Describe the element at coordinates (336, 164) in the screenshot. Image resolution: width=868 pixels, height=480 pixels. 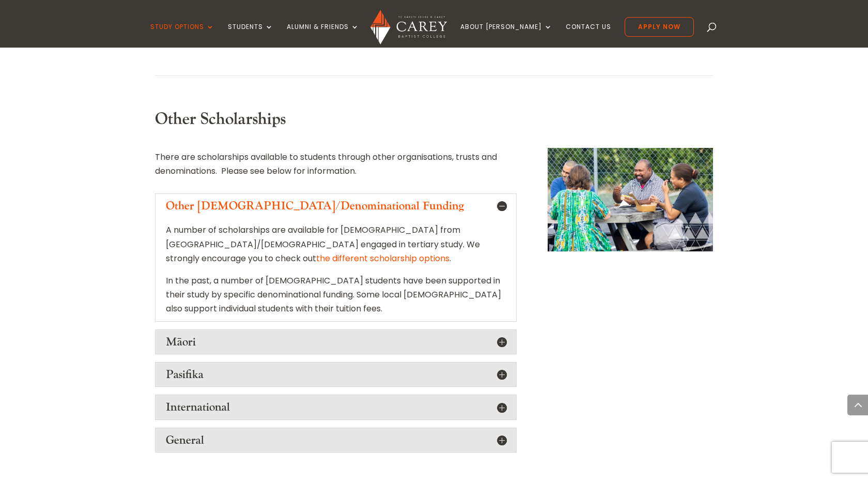
I see `p: There are scholarships available to students through other organisations, trusts and denomination...` at that location.